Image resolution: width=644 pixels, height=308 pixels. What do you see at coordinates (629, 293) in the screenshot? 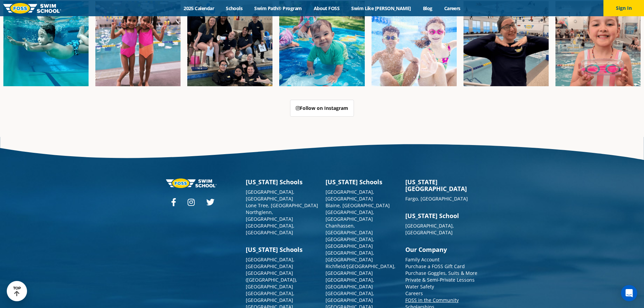
I see `div: Open Intercom Messenger` at bounding box center [629, 293].